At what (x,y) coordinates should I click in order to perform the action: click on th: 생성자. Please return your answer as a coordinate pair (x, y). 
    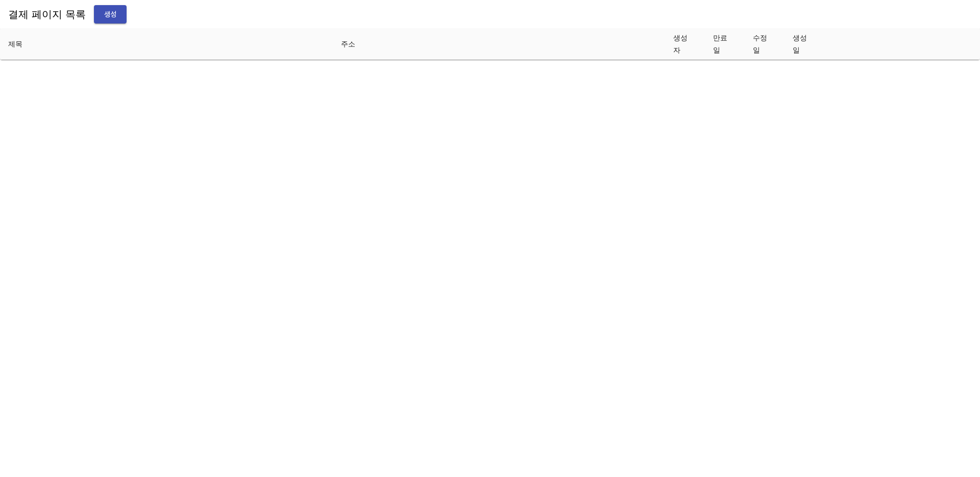
    Looking at the image, I should click on (685, 44).